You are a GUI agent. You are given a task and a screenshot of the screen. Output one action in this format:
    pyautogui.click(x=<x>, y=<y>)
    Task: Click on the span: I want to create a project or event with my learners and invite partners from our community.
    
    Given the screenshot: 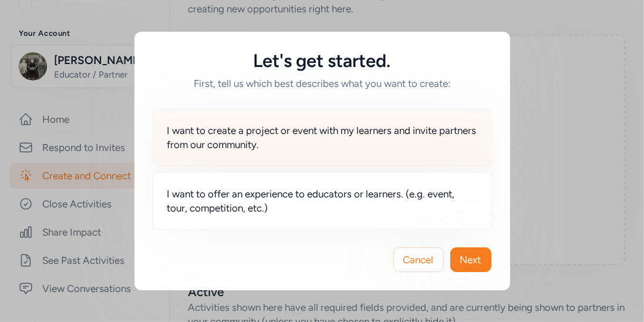 What is the action you would take?
    pyautogui.click(x=322, y=137)
    